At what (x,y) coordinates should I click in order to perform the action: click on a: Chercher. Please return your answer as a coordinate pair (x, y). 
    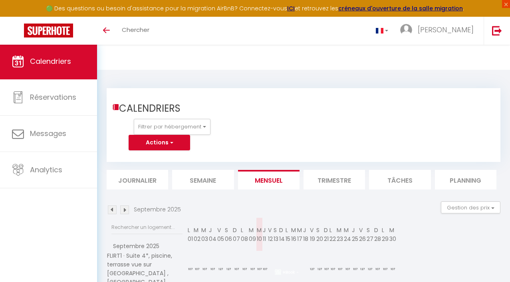
    Looking at the image, I should click on (135, 31).